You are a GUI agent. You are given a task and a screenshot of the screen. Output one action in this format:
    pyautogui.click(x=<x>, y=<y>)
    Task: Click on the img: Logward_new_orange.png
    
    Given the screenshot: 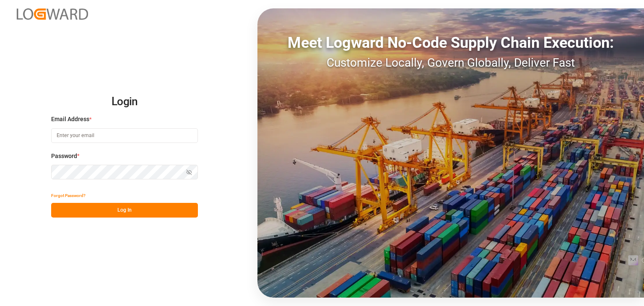 What is the action you would take?
    pyautogui.click(x=52, y=14)
    